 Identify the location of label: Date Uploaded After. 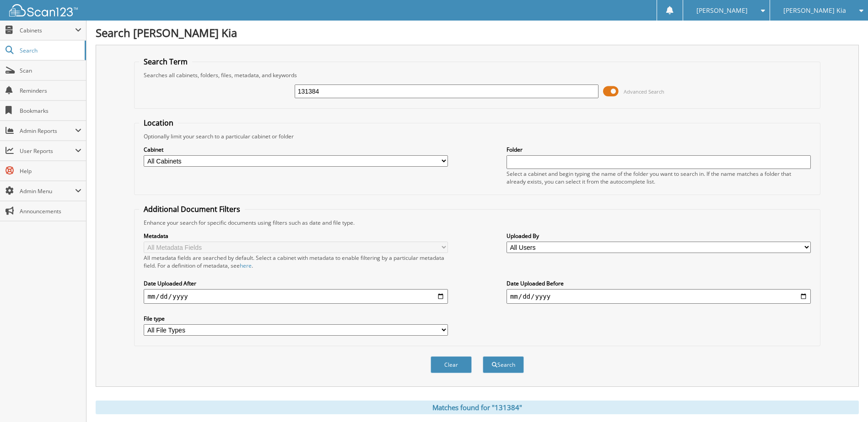
(295, 283).